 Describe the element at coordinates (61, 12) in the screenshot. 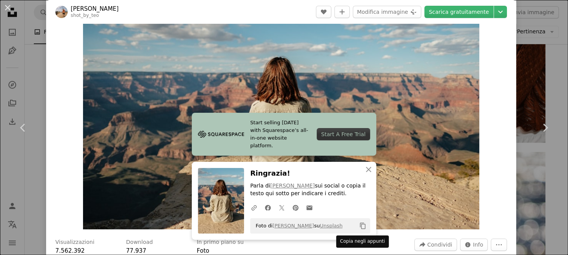

I see `img: Vai al profilo di Matteo Di Iorio` at that location.